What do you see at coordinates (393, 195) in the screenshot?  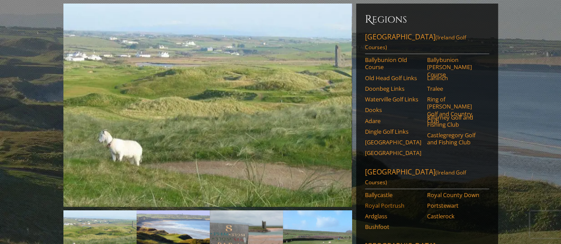 I see `a: Ballycastle` at bounding box center [393, 195].